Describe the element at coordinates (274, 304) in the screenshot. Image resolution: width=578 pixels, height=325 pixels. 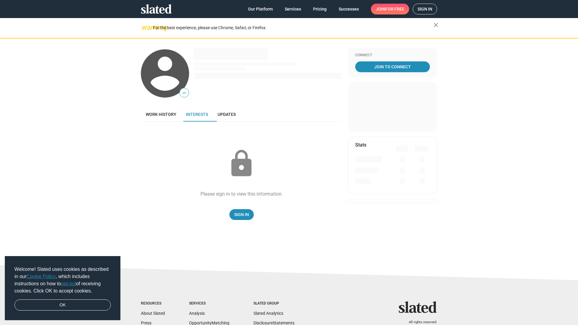
I see `div: Slated Group` at that location.